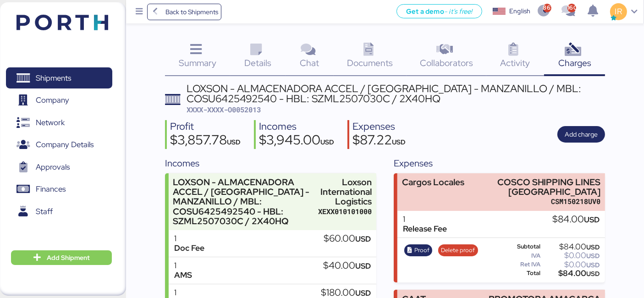 The width and height of the screenshot is (644, 298). Describe the element at coordinates (418, 250) in the screenshot. I see `button: Proof` at that location.